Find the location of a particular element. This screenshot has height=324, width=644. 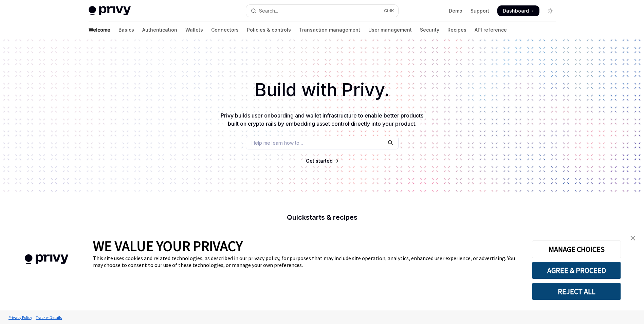

a: Dashboard is located at coordinates (518, 11).